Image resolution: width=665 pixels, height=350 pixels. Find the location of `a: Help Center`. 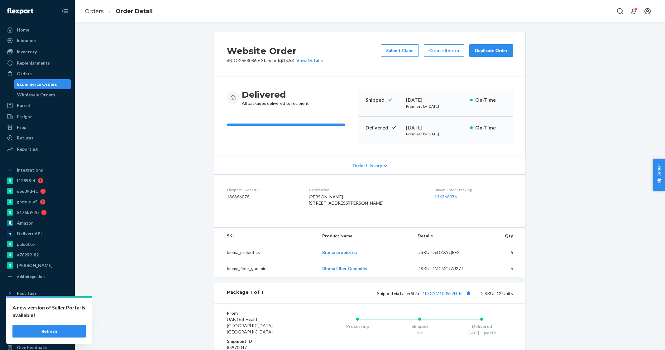

a: Help Center is located at coordinates (37, 337).